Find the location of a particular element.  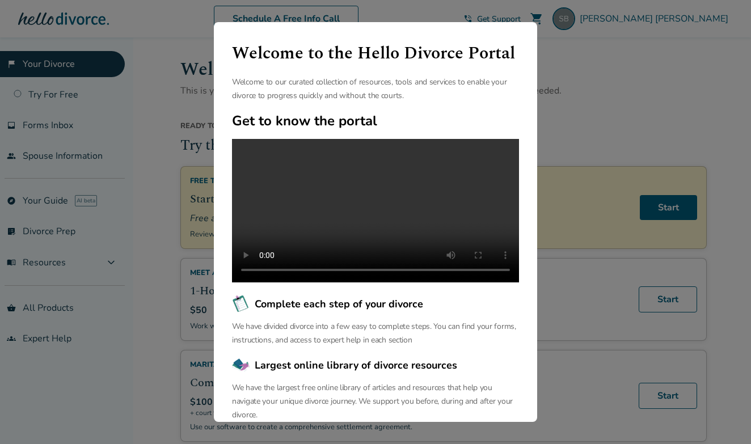

h1: Welcome to the Hello Divorce Portal is located at coordinates (375, 53).